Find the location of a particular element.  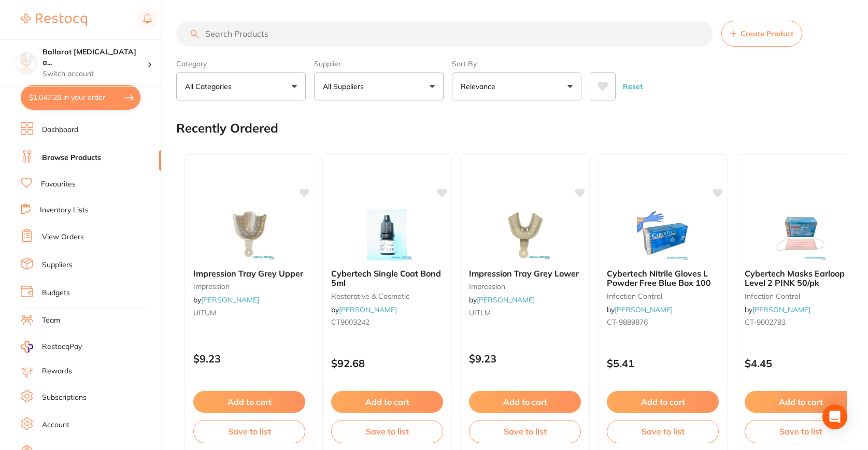

p: All Suppliers is located at coordinates (345, 86).